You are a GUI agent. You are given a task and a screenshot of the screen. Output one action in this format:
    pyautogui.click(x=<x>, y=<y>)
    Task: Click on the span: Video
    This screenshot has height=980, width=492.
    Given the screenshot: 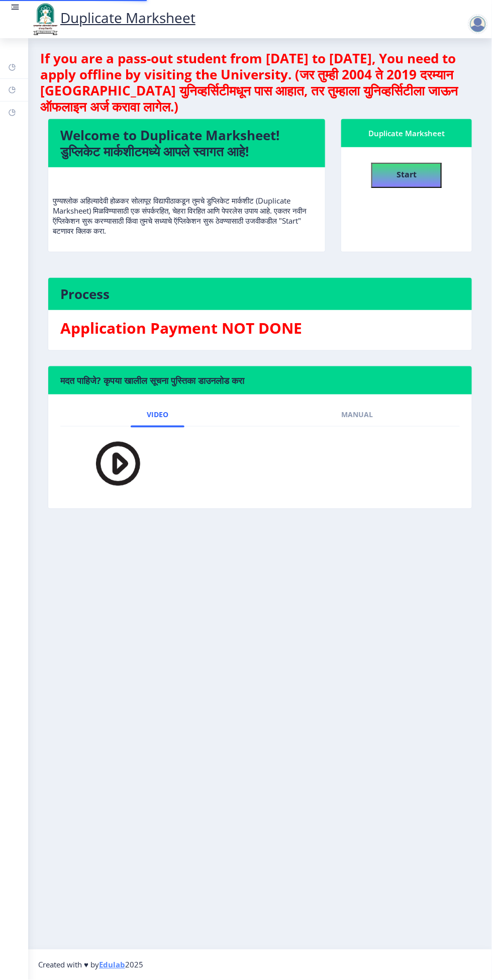 What is the action you would take?
    pyautogui.click(x=157, y=414)
    